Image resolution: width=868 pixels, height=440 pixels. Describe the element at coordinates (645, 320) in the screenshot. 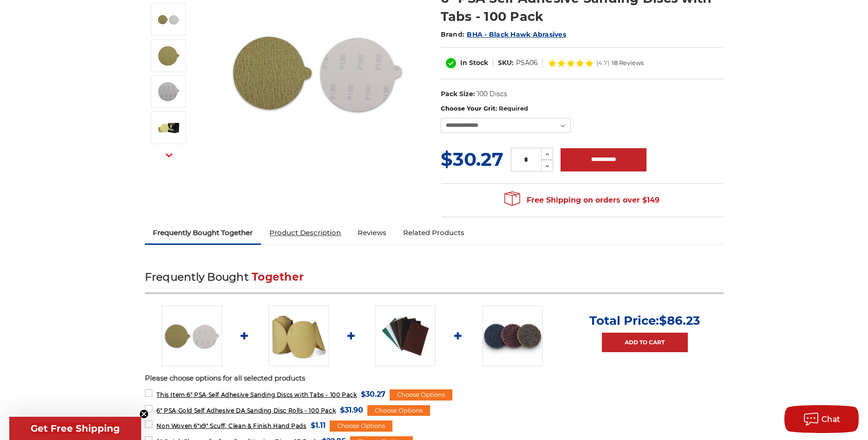

I see `p: Total Price:` at that location.